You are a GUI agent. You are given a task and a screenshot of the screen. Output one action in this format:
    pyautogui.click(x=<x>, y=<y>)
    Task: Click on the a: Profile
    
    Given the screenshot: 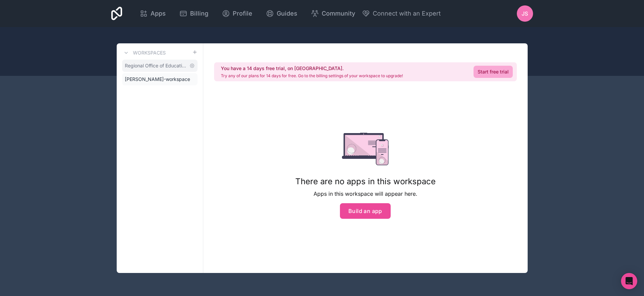 What is the action you would take?
    pyautogui.click(x=237, y=13)
    